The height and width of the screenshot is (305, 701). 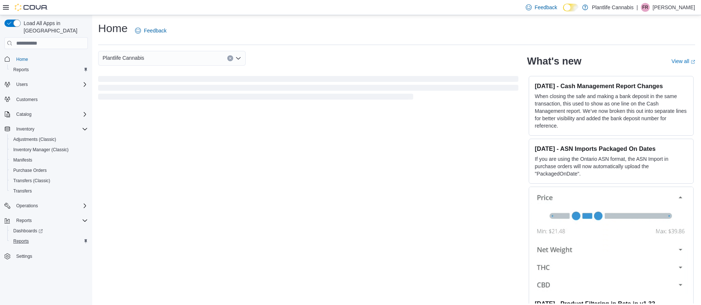 I want to click on svg: External link, so click(x=693, y=62).